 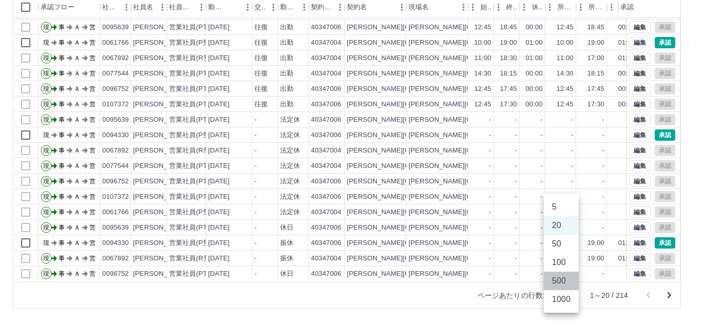 I want to click on li: 500, so click(x=561, y=281).